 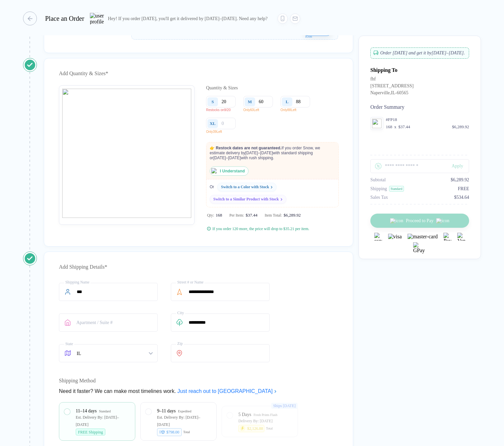 What do you see at coordinates (297, 110) in the screenshot?
I see `p: Only 88 Left` at bounding box center [297, 110].